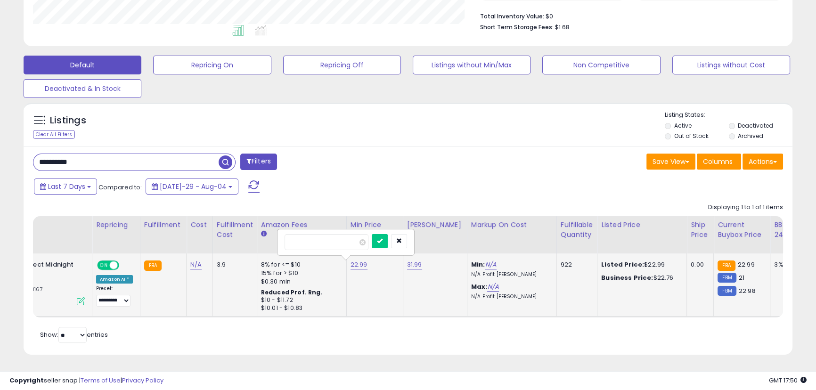 The height and width of the screenshot is (390, 816). What do you see at coordinates (82, 65) in the screenshot?
I see `button: Default` at bounding box center [82, 65].